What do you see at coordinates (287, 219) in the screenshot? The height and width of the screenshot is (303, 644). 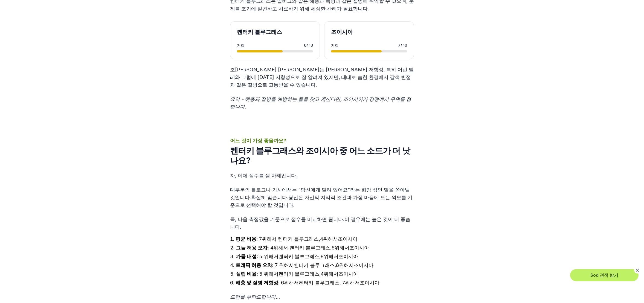 I see `font: 즉, 다음 측정값을 기준으로 점수를 비교하면 됩니다.` at bounding box center [287, 219].